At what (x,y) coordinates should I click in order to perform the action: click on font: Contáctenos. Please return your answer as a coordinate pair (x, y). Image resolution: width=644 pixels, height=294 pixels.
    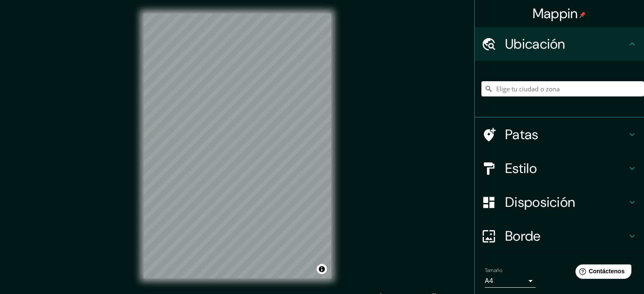
    Looking at the image, I should click on (38, 10).